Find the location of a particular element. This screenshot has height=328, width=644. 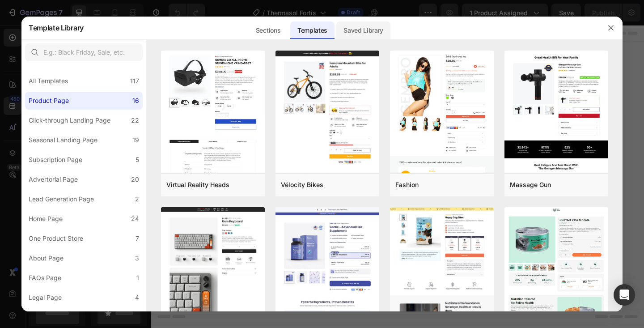

div: 3 is located at coordinates (137, 258).